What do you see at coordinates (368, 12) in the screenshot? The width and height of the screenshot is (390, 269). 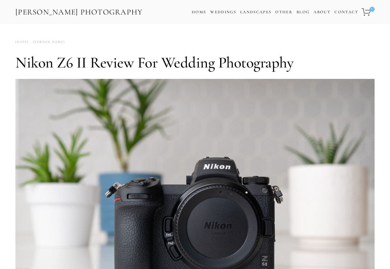 I see `a: 0 items in cart` at bounding box center [368, 12].